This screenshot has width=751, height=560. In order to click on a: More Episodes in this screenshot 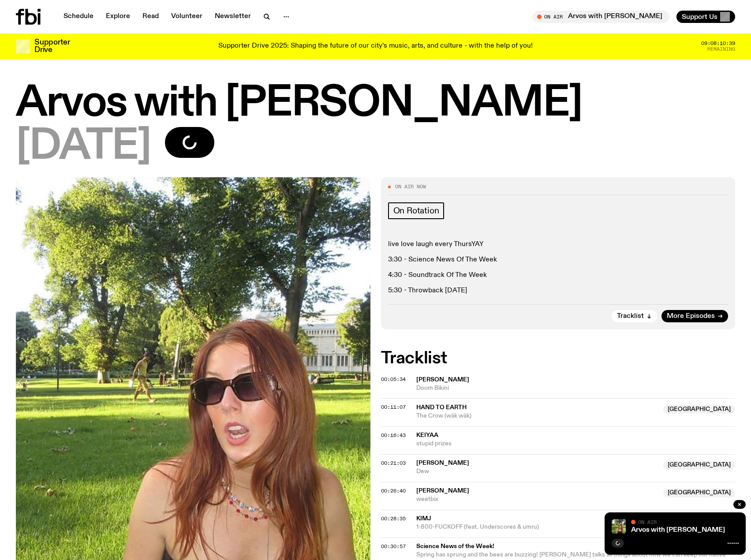, I will do `click(695, 316)`.